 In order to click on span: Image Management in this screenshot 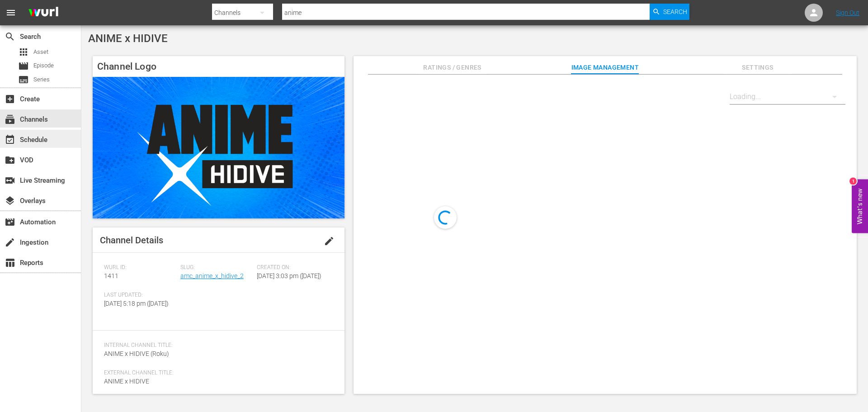, I will do `click(605, 68)`.